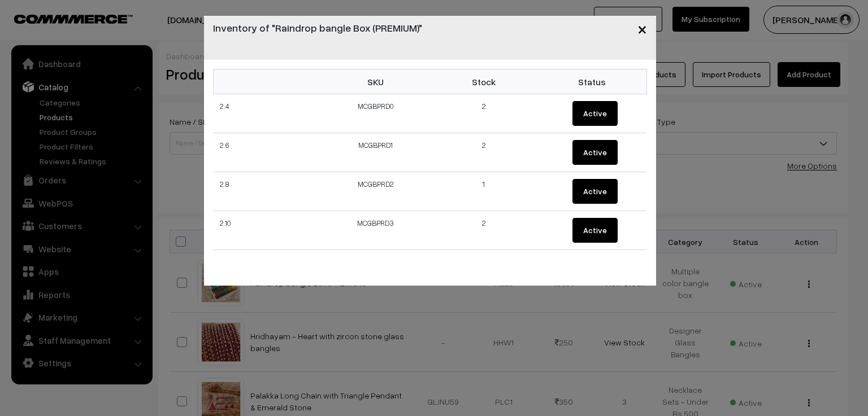 This screenshot has height=416, width=868. I want to click on td: MCGBPRD1, so click(376, 153).